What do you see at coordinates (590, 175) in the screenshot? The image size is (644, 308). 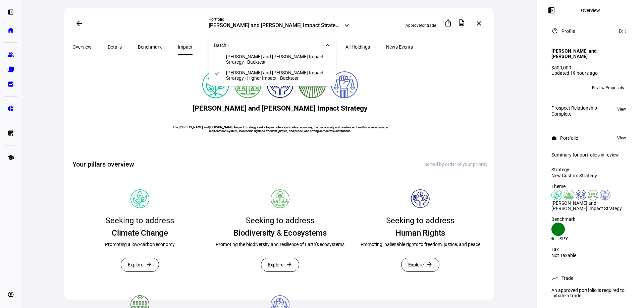 I see `div: New Custom Strategy` at bounding box center [590, 175].